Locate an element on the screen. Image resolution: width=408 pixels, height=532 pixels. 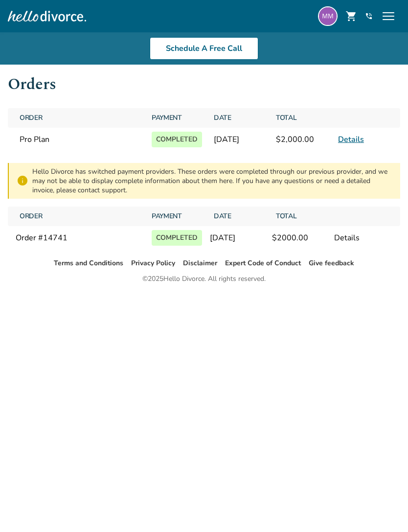
a: Details is located at coordinates (351, 139).